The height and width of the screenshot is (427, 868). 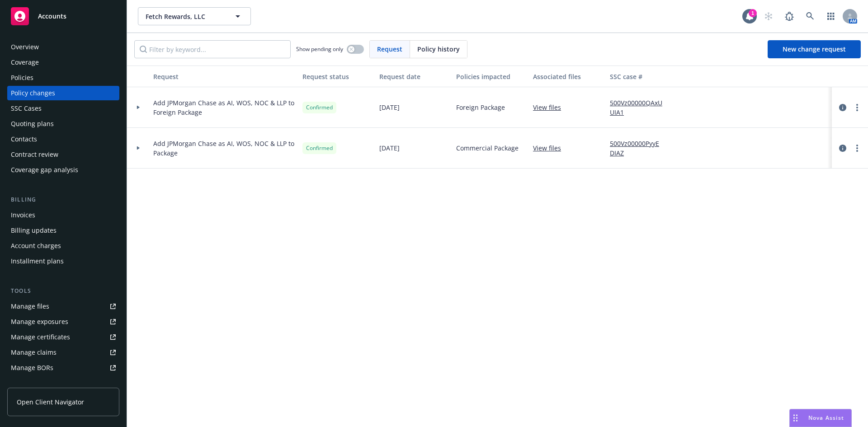 I want to click on a: Contract review, so click(x=63, y=154).